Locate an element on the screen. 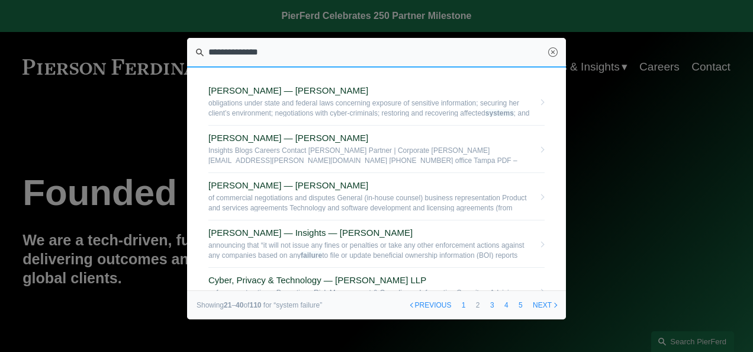 This screenshot has width=753, height=352. span: for “system failure” is located at coordinates (293, 305).